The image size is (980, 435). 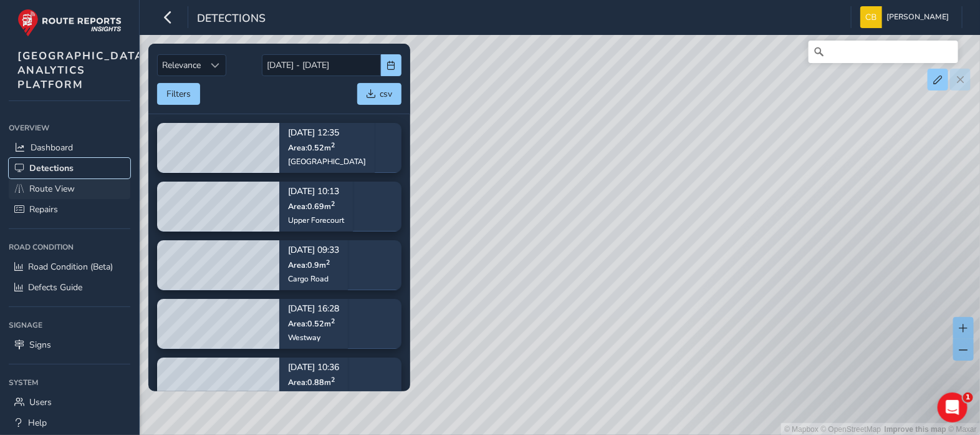 What do you see at coordinates (379, 94) in the screenshot?
I see `a: csv` at bounding box center [379, 94].